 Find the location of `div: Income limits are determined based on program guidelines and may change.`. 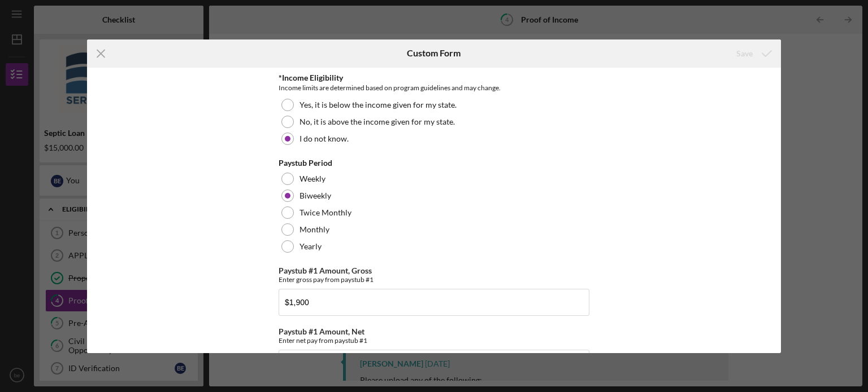

div: Income limits are determined based on program guidelines and may change. is located at coordinates (434, 88).